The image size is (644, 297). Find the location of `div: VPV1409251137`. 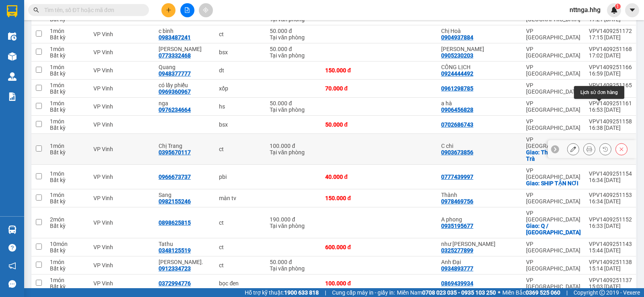

div: VPV1409251137 is located at coordinates (610, 280).